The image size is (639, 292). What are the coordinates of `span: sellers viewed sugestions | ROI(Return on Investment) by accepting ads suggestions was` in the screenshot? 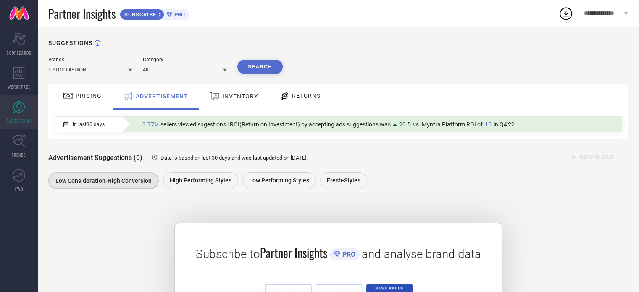 It's located at (275, 124).